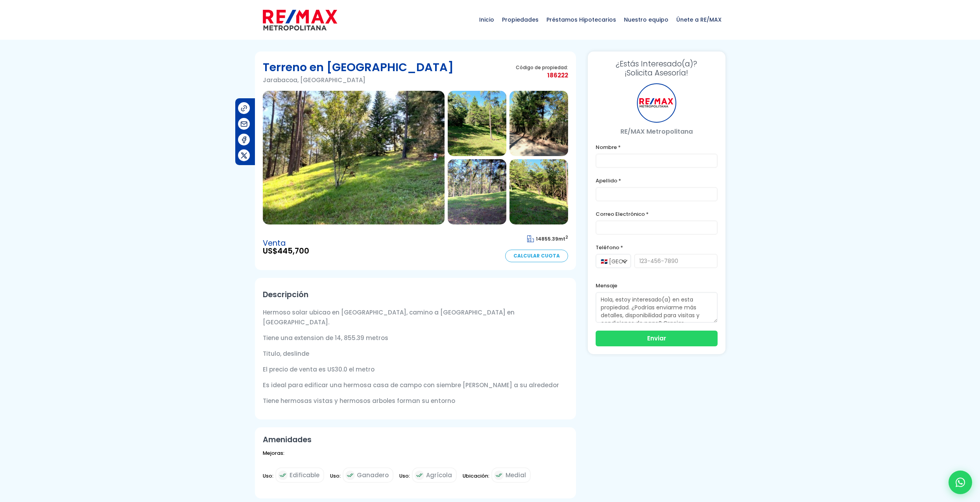  Describe the element at coordinates (516, 475) in the screenshot. I see `span: Medial` at that location.